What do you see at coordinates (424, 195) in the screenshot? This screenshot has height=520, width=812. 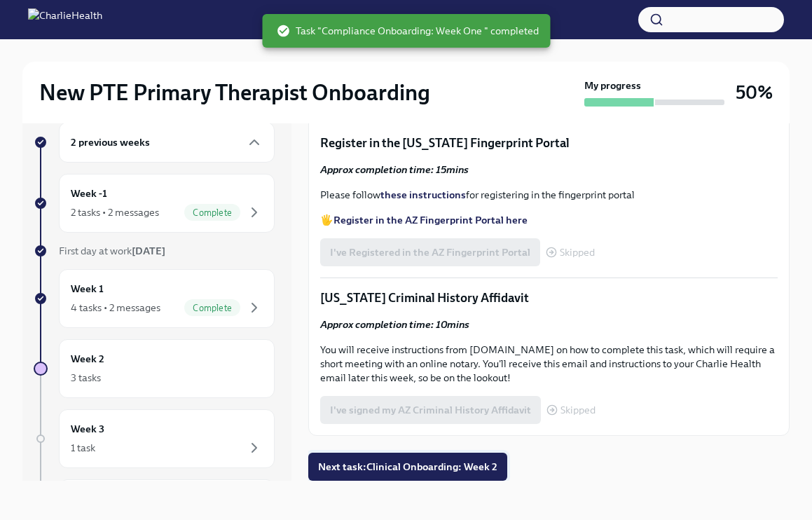 I see `strong: these instructions` at bounding box center [424, 195].